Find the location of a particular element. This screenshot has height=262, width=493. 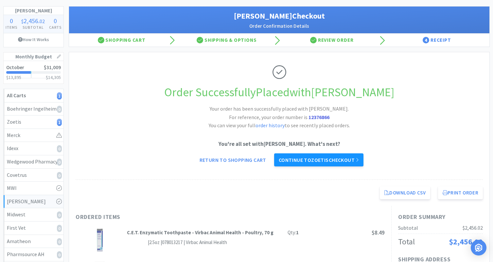

a: Amatheon0 is located at coordinates (33, 242).